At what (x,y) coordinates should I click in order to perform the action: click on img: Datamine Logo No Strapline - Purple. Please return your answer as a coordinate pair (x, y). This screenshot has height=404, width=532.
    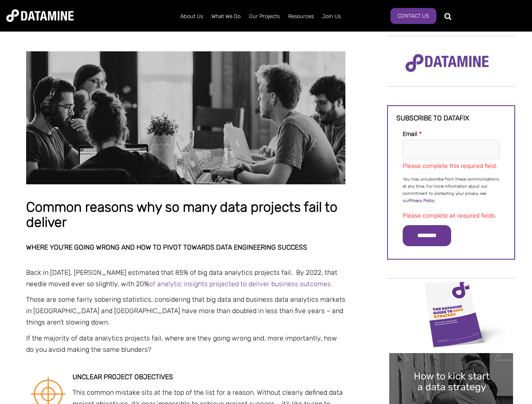
    Looking at the image, I should click on (447, 63).